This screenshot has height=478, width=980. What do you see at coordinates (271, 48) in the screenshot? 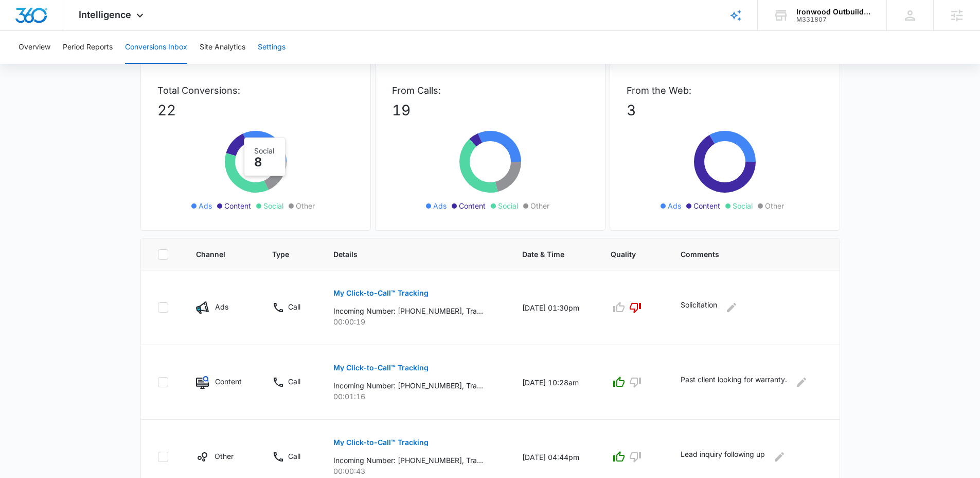
I see `button: Settings` at bounding box center [271, 48].